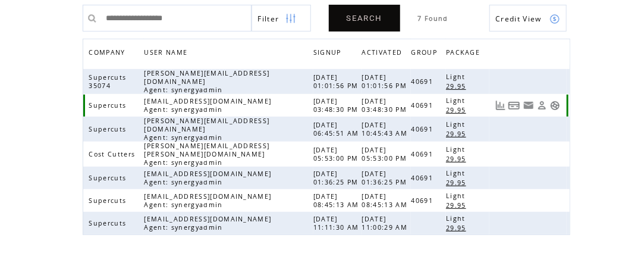 The width and height of the screenshot is (644, 272). What do you see at coordinates (519, 18) in the screenshot?
I see `span: Show Credits View` at bounding box center [519, 18].